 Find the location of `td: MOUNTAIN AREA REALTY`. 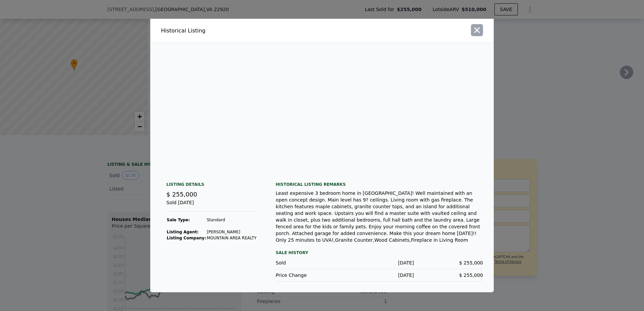

td: MOUNTAIN AREA REALTY is located at coordinates (231, 238).